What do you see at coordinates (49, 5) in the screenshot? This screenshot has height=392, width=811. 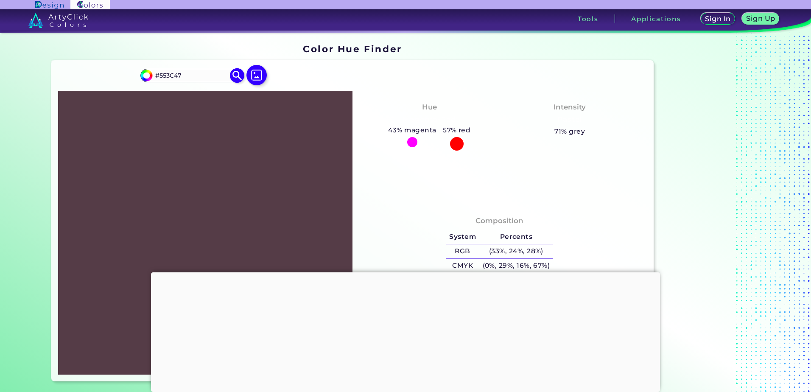 I see `img: ArtyClick Design logo` at bounding box center [49, 5].